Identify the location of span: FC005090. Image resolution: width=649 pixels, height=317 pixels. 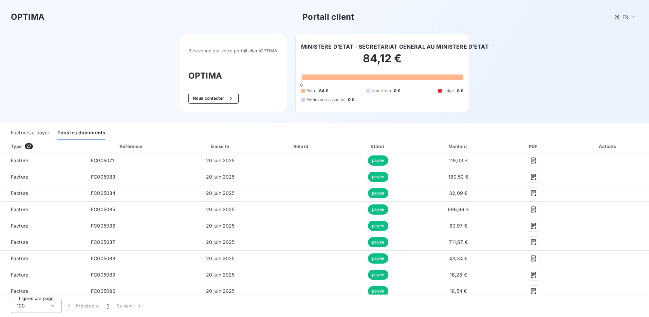
(103, 290).